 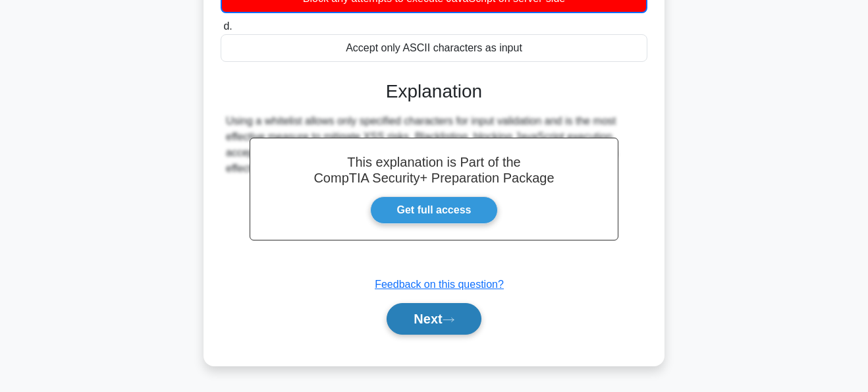 What do you see at coordinates (433, 319) in the screenshot?
I see `button: Next` at bounding box center [433, 319].